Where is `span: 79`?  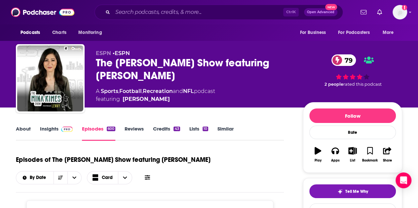
span: 79 is located at coordinates (347, 60).